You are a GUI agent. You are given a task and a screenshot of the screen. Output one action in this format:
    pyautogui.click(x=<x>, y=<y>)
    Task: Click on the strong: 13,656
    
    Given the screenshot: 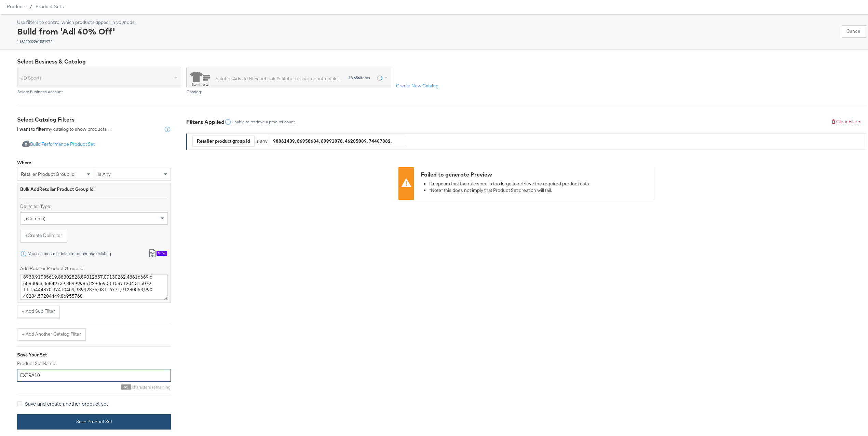 What is the action you would take?
    pyautogui.click(x=354, y=76)
    